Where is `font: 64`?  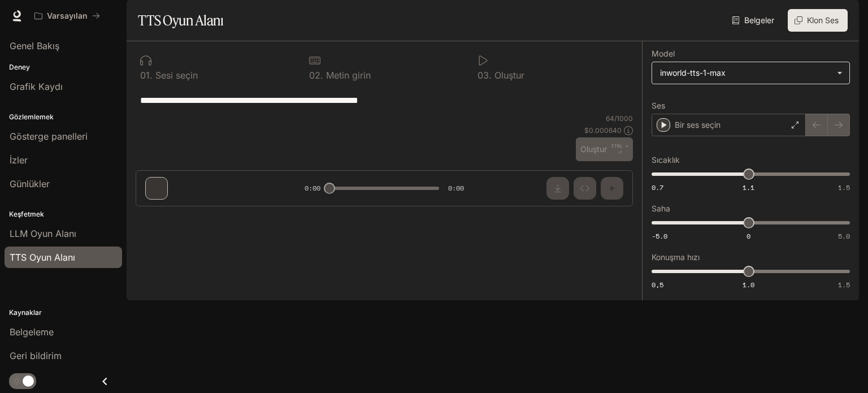
font: 64 is located at coordinates (610, 119).